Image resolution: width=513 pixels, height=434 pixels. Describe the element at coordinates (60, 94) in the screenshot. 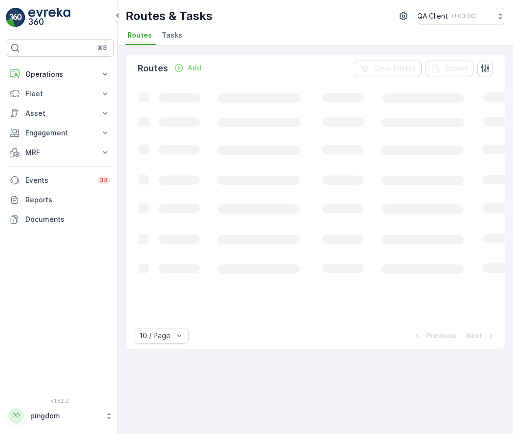

I see `button: Fleet` at that location.